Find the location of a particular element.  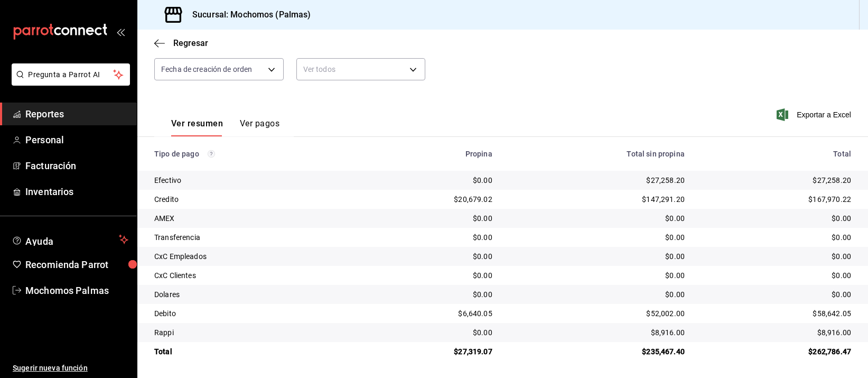

div: $235,467.40 is located at coordinates (596, 352).